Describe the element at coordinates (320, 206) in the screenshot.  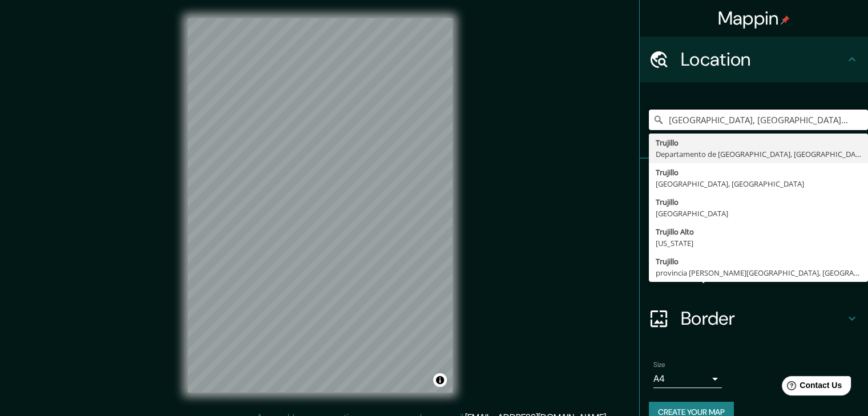
I see `canvas: Map` at that location.